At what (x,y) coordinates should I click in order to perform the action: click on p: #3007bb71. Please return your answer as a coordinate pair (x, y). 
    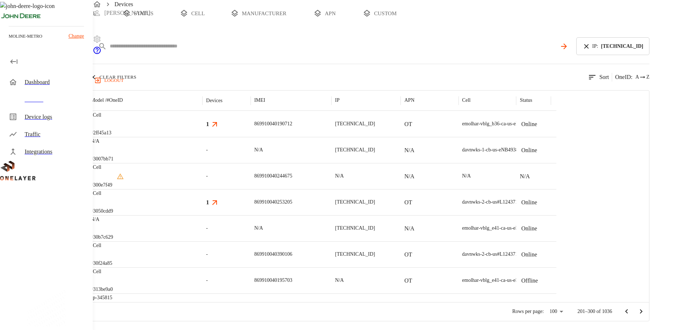
    Looking at the image, I should click on (102, 159).